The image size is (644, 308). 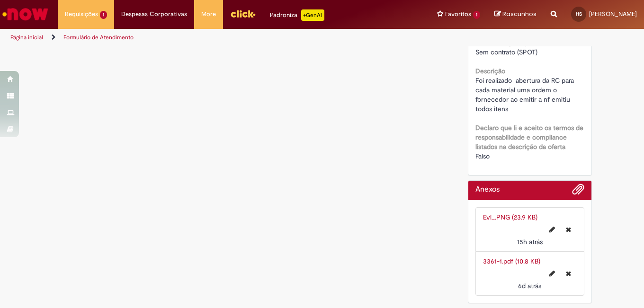 What do you see at coordinates (529, 137) in the screenshot?
I see `b: Declaro que li e aceito os termos de responsabilidade e compliance listados na descrição da oferta` at bounding box center [529, 137].